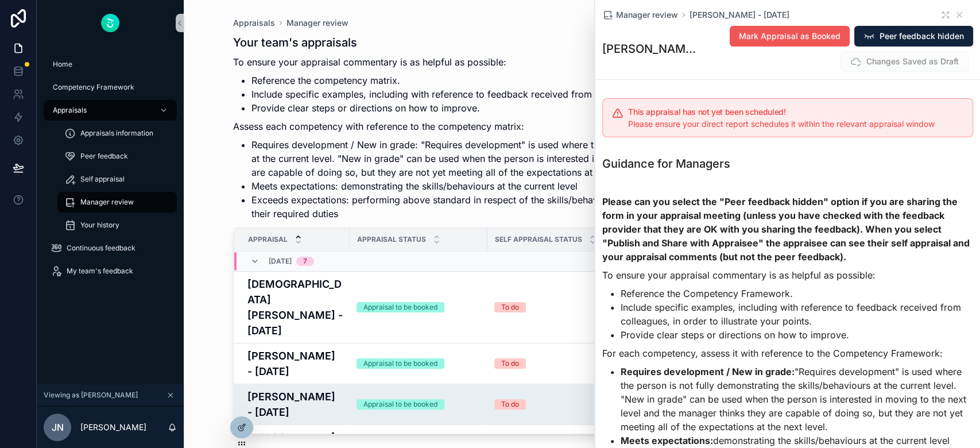 The image size is (980, 448). What do you see at coordinates (539, 126) in the screenshot?
I see `p: Assess each competency with reference to the competency matrix:` at bounding box center [539, 126].